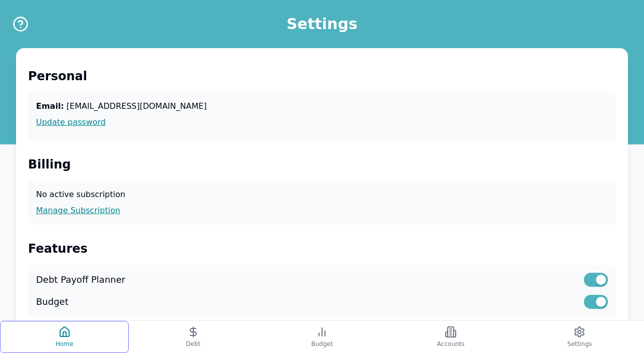  I want to click on span: Accounts, so click(451, 344).